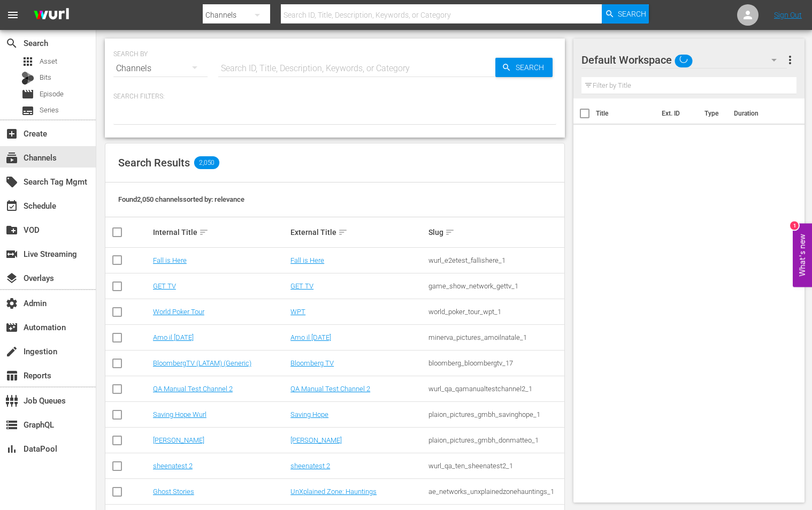 Image resolution: width=812 pixels, height=510 pixels. Describe the element at coordinates (12, 133) in the screenshot. I see `span: Create` at that location.